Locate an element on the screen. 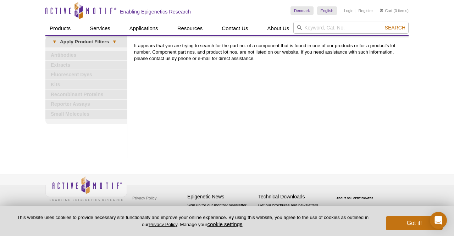  a: Denmark is located at coordinates (302, 11).